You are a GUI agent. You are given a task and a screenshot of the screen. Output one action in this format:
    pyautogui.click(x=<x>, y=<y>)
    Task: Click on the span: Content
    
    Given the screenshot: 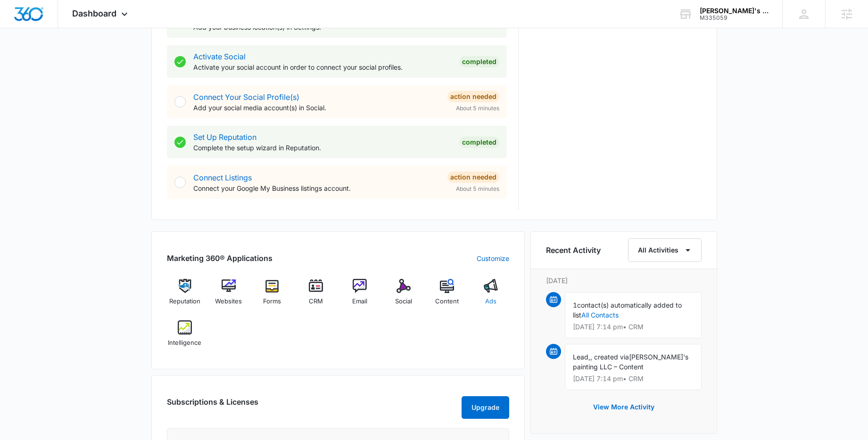 What is the action you would take?
    pyautogui.click(x=447, y=302)
    